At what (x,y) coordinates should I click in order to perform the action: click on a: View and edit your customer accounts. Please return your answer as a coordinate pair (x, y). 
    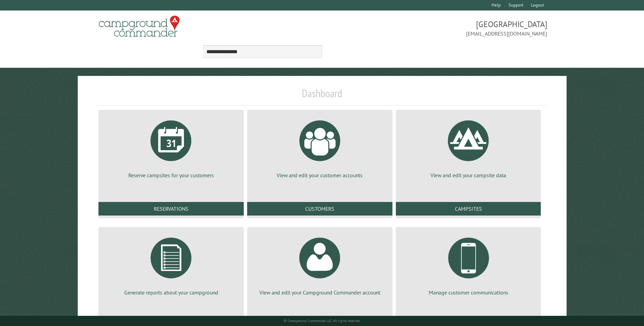
    Looking at the image, I should click on (319, 147).